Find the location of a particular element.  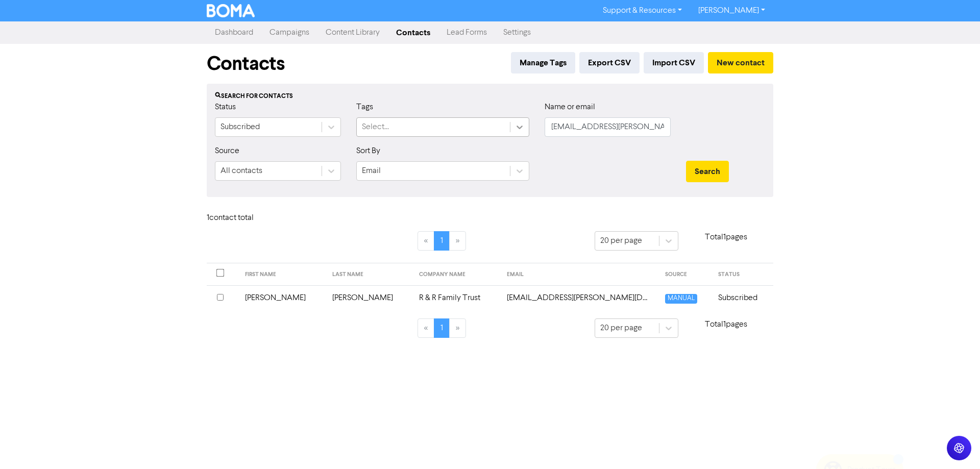

img: BOMA Logo is located at coordinates (231, 10).